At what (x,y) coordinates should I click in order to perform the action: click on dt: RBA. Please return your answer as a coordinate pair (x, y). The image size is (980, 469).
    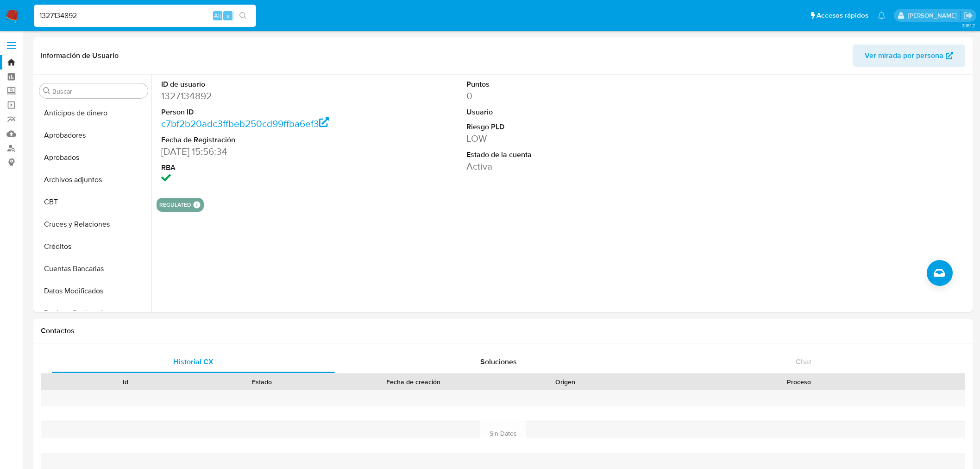
    Looking at the image, I should click on (258, 168).